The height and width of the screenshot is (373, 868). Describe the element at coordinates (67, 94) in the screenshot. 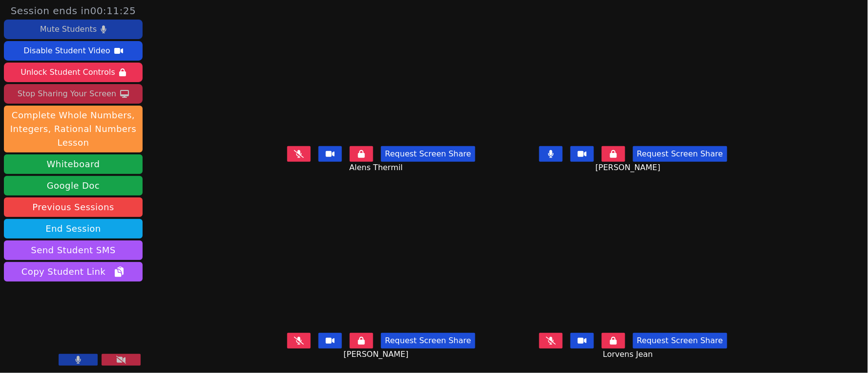

I see `div: Stop Sharing Your Screen` at that location.